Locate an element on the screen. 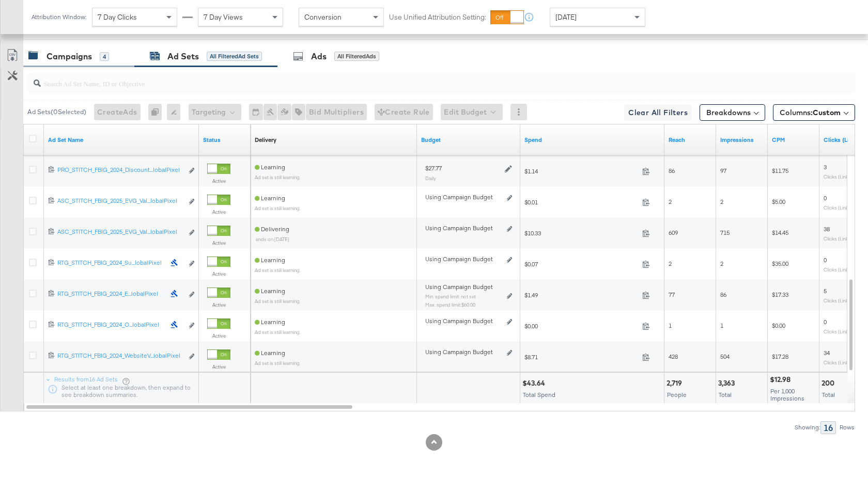  span: 86 is located at coordinates (672, 170).